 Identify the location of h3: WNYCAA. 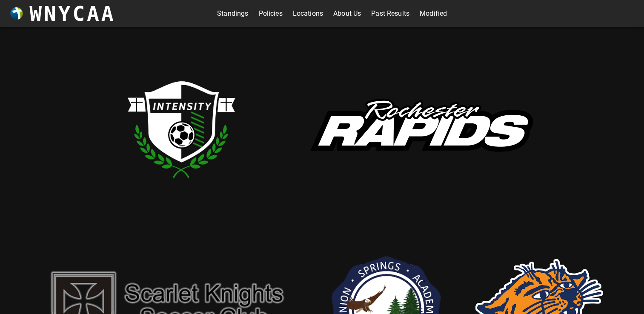
(72, 14).